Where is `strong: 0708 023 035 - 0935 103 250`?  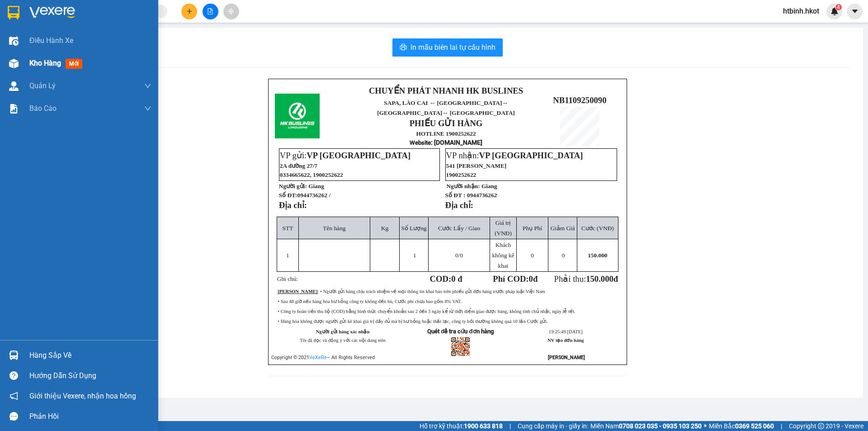 strong: 0708 023 035 - 0935 103 250 is located at coordinates (660, 426).